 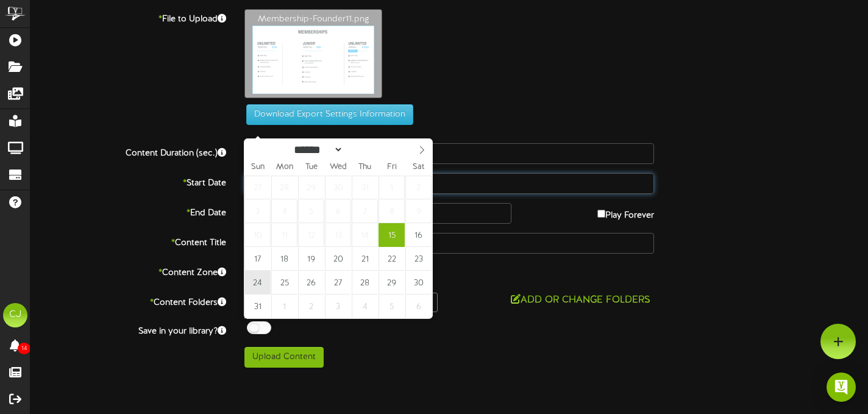 What do you see at coordinates (392, 234) in the screenshot?
I see `span: August 15, 2025` at bounding box center [392, 234].